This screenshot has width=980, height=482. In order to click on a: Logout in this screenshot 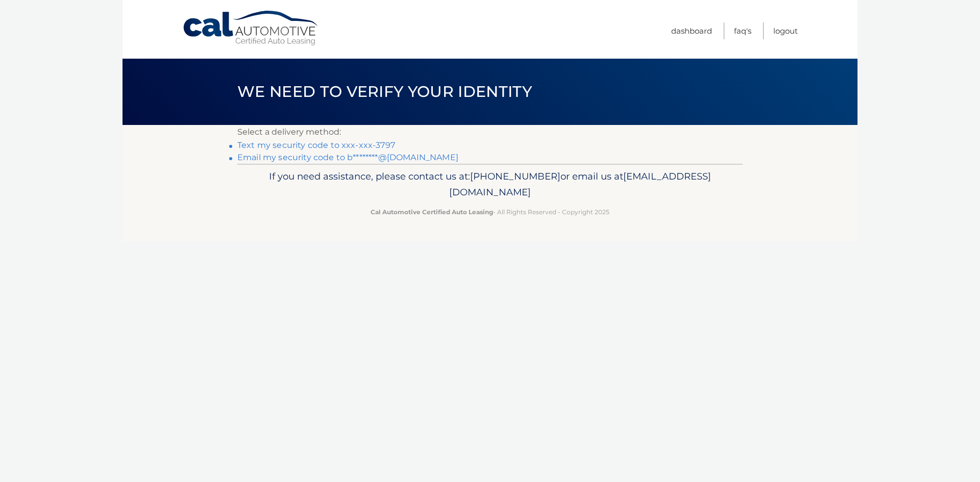, I will do `click(785, 31)`.